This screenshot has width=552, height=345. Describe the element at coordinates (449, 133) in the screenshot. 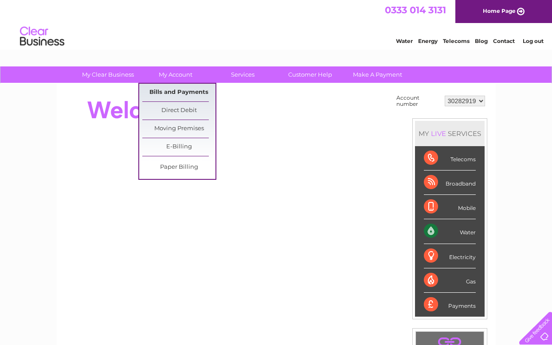

I see `div: MY SERVICES` at that location.